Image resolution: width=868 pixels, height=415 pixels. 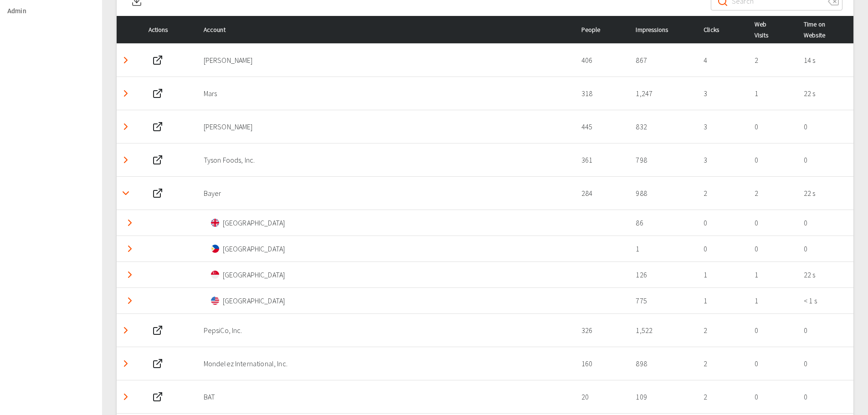 I want to click on p: 86, so click(x=662, y=223).